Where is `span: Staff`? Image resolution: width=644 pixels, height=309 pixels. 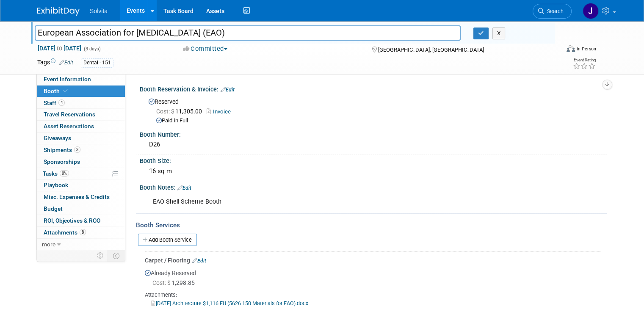
span: Staff is located at coordinates (54, 103).